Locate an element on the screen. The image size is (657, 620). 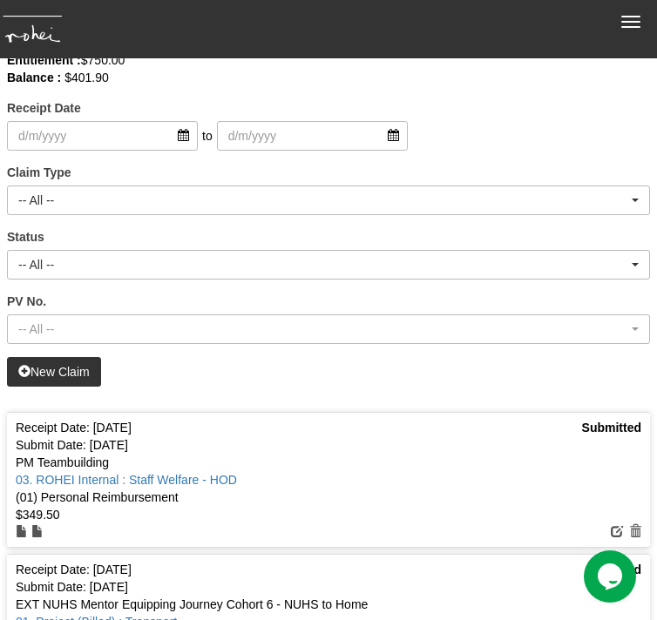
label: Receipt Date is located at coordinates (44, 108).